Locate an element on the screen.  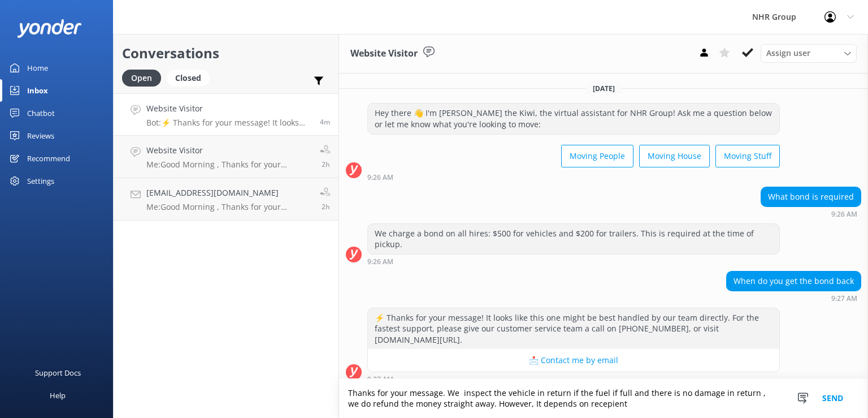
button: Moving House is located at coordinates (674, 156).